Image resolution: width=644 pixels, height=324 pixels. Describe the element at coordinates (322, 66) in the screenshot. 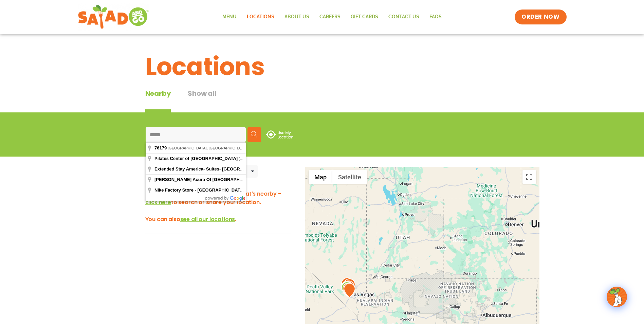

I see `h1: Locations` at that location.